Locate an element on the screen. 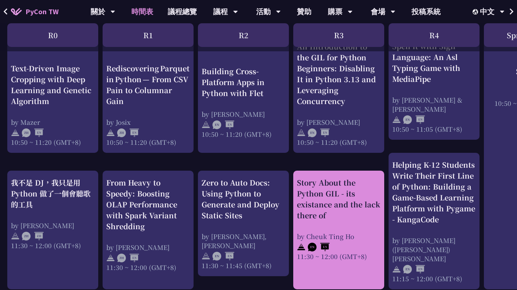 The width and height of the screenshot is (517, 290). div: Text-Driven Image Cropping with Deep Learning and Genetic Algorithm is located at coordinates (53, 85).